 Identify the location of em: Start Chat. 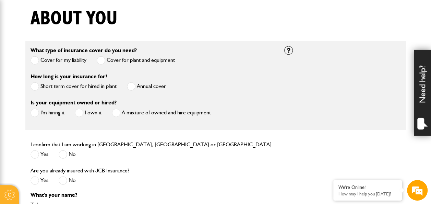
(109, 161).